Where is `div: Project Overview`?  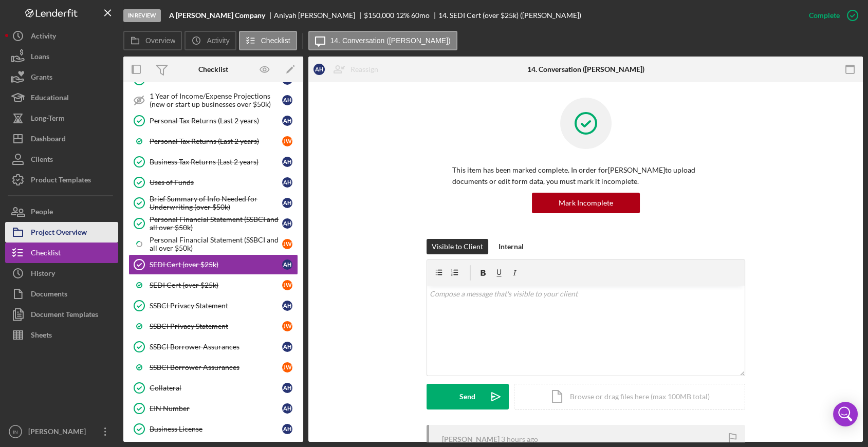 div: Project Overview is located at coordinates (58, 234).